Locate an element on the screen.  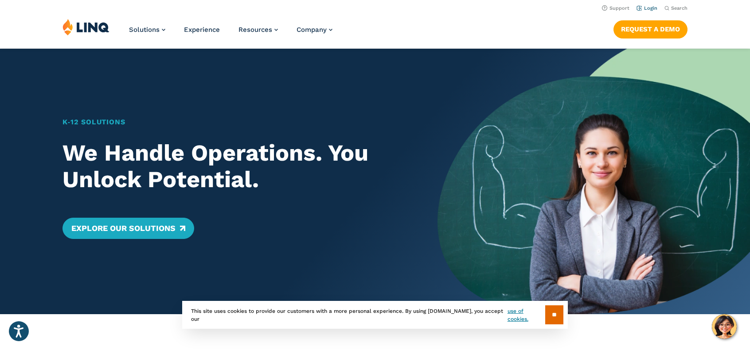
button: Hello, have a question? Let’s chat. is located at coordinates (724, 327).